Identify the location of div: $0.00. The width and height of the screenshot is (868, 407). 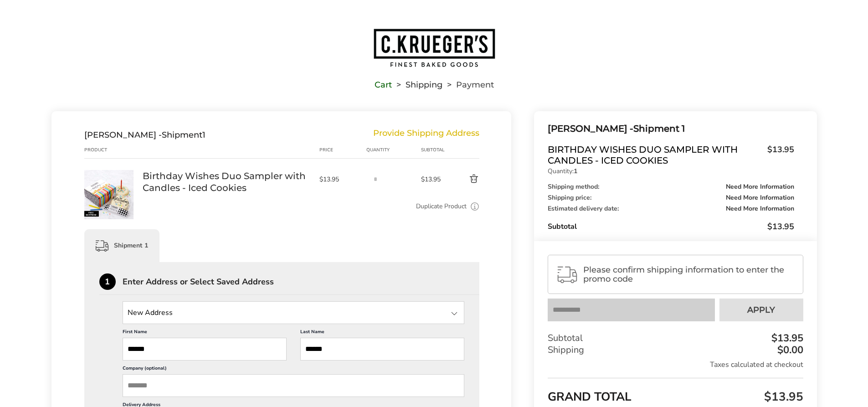
(789, 350).